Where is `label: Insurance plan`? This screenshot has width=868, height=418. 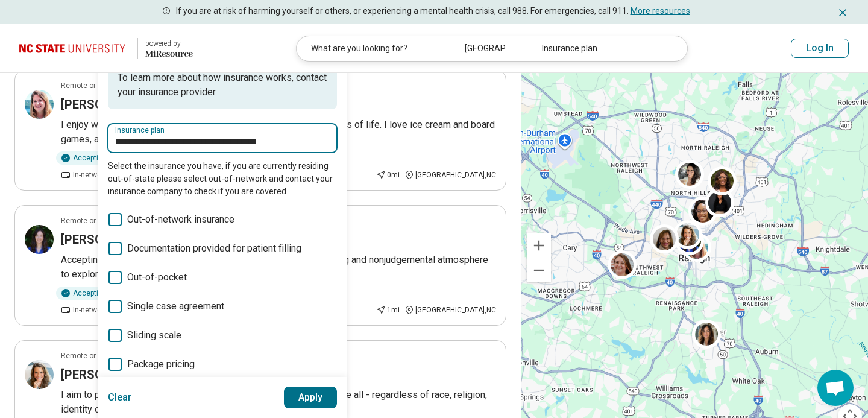 label: Insurance plan is located at coordinates (222, 130).